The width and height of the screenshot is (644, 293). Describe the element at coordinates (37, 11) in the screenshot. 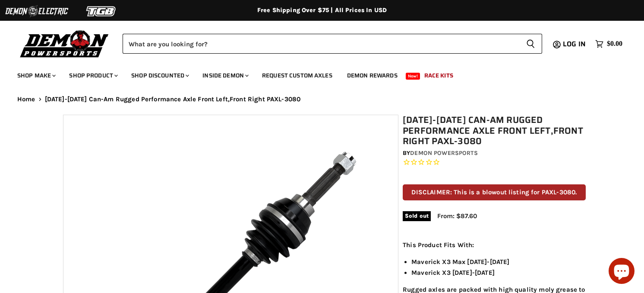

I see `img: Demon Electric Logo 2` at that location.